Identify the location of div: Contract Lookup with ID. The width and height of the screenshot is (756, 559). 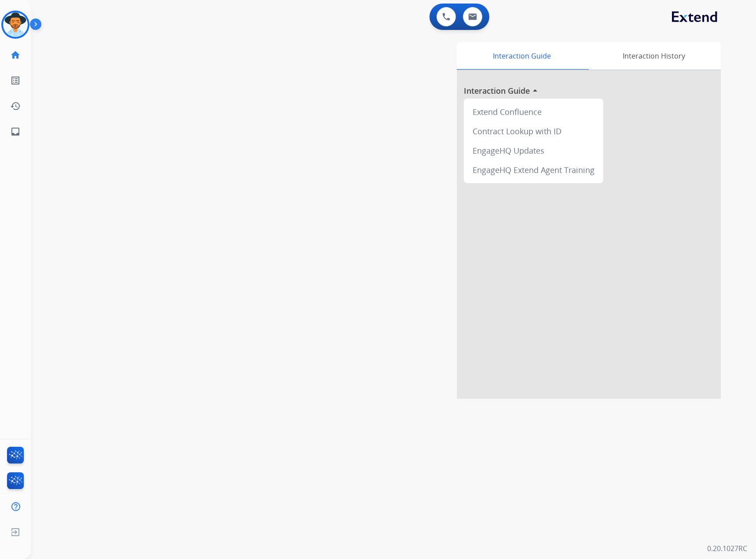
(534, 131).